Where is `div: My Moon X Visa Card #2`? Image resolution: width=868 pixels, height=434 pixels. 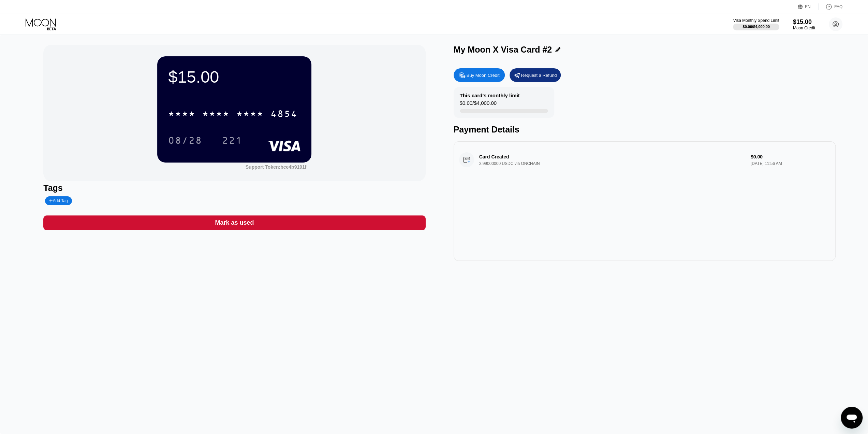
div: My Moon X Visa Card #2 is located at coordinates (503, 49).